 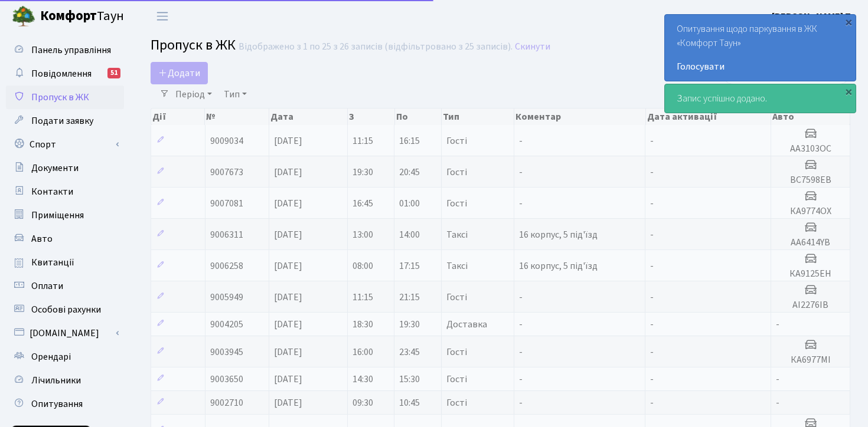 I want to click on span: 14:30, so click(x=362, y=379).